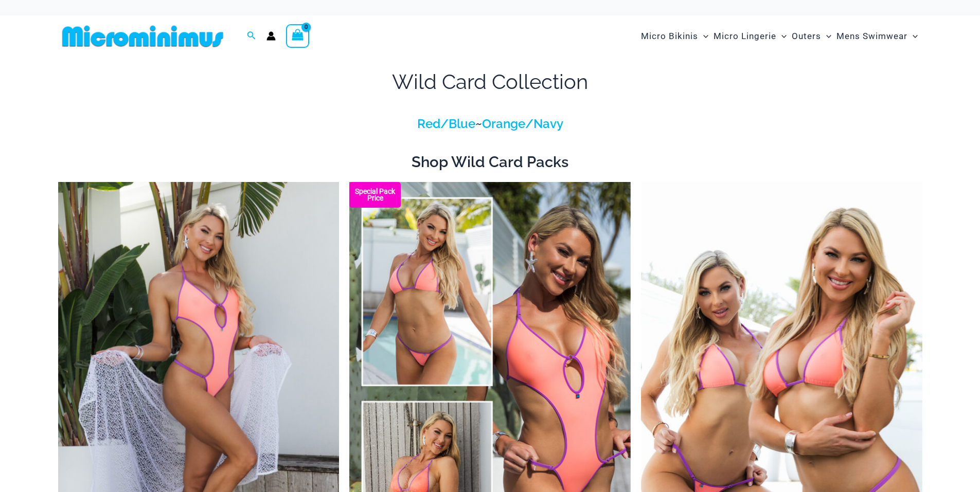  What do you see at coordinates (674, 36) in the screenshot?
I see `a: Micro BikinisMenu ToggleMenu Toggle` at bounding box center [674, 36].